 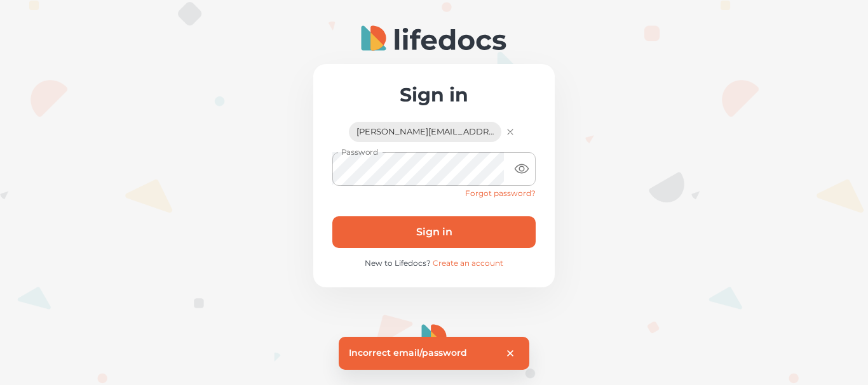 What do you see at coordinates (434, 95) in the screenshot?
I see `h2: Sign in` at bounding box center [434, 95].